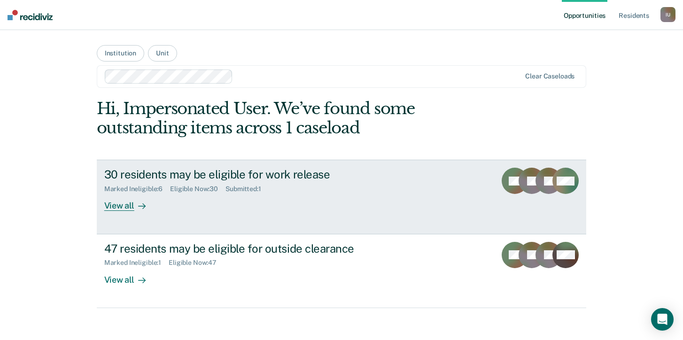 The height and width of the screenshot is (340, 683). I want to click on div: I U, so click(668, 15).